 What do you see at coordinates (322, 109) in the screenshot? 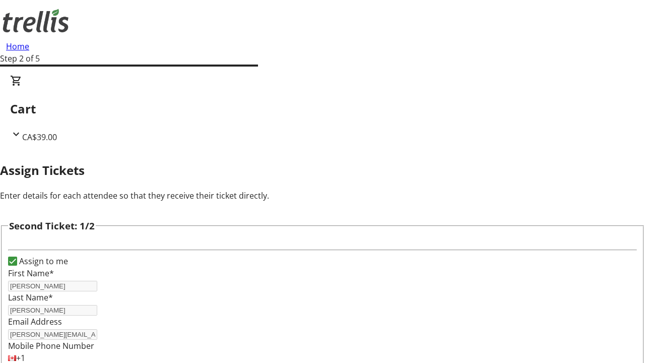
I see `h2: Cart` at bounding box center [322, 109].